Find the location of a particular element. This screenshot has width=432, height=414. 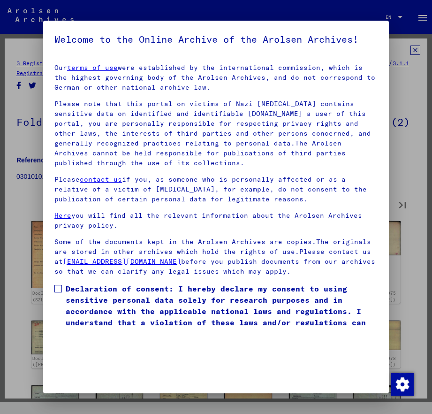

p: you will find all the relevant information about the Arolsen Archives privacy policy. is located at coordinates (216, 221).